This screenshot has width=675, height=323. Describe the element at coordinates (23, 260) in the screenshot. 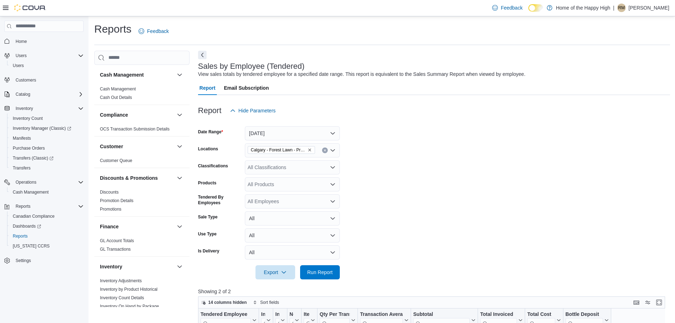

I see `a: Settings` at that location.